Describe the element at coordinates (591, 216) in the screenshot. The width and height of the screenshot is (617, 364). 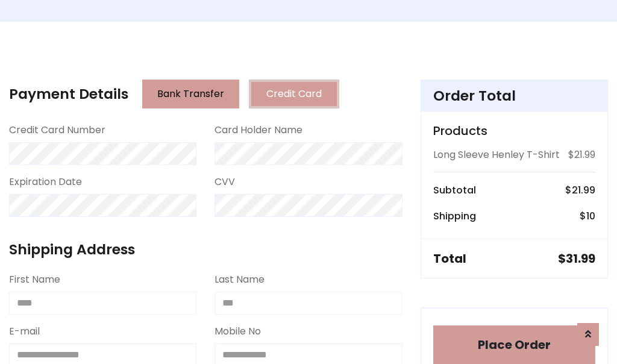
I see `span: 10` at that location.